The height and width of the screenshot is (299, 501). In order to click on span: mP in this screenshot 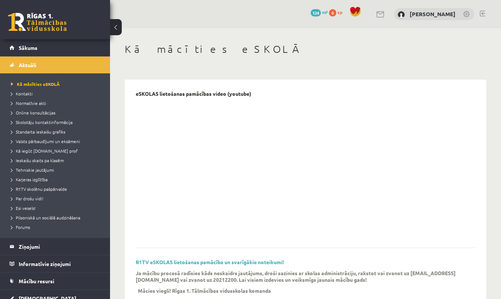, I will do `click(325, 12)`.